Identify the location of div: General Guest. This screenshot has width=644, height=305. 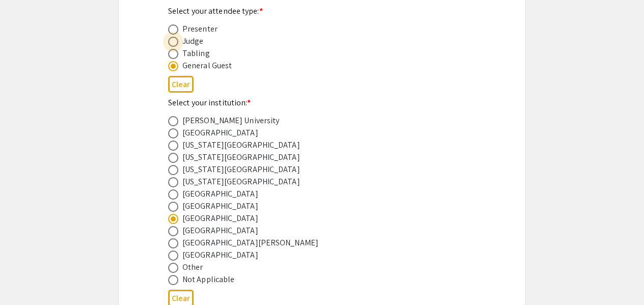
(207, 66).